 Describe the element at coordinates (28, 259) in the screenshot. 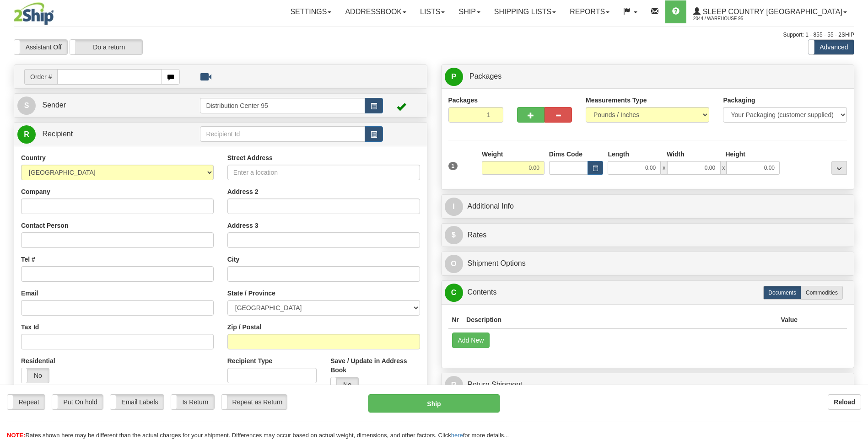

I see `label: Tel #` at that location.